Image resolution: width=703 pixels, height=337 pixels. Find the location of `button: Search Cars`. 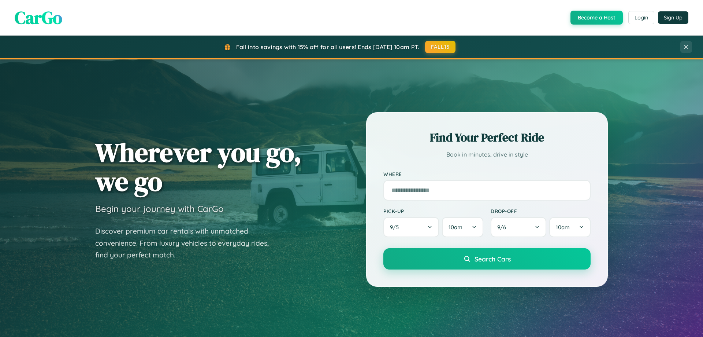

button: Search Cars is located at coordinates (487, 259).